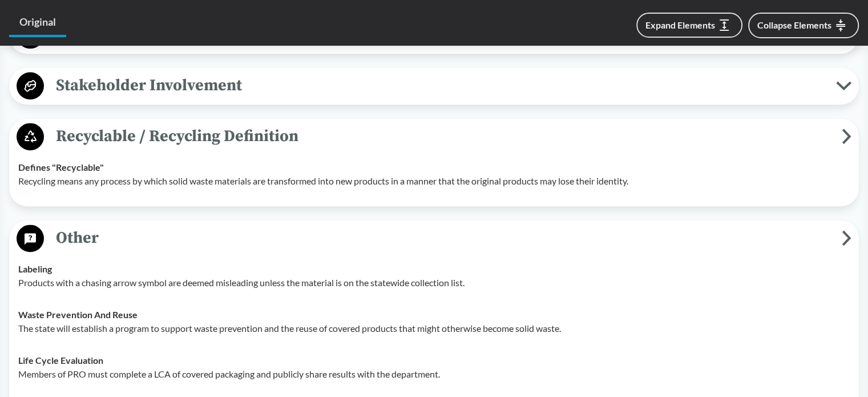 This screenshot has height=397, width=868. What do you see at coordinates (434, 239) in the screenshot?
I see `button: Other` at bounding box center [434, 239].